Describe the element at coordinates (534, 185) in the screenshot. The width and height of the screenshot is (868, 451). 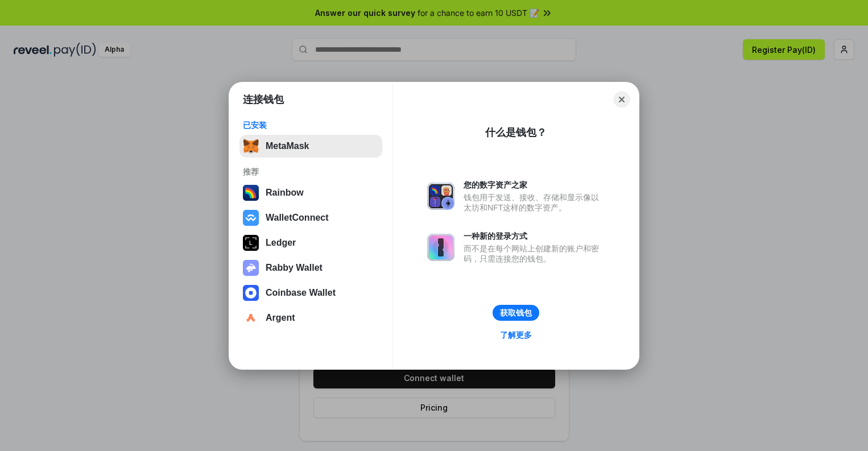
I see `div: 您的数字资产之家` at that location.